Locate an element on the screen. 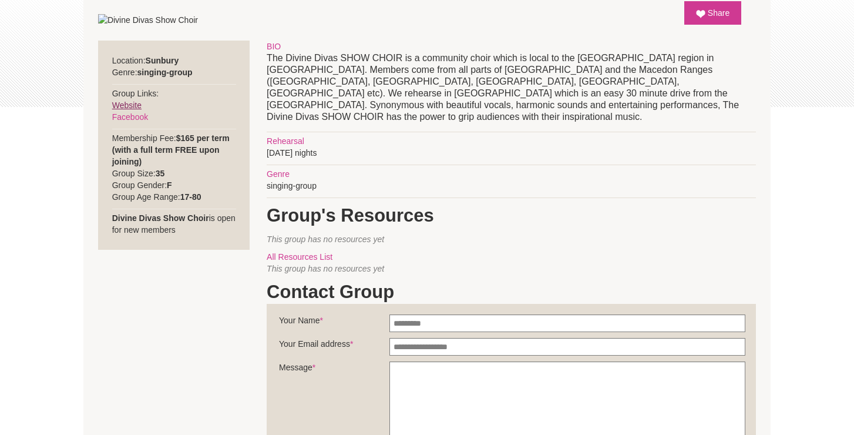 Image resolution: width=854 pixels, height=435 pixels. strong: singing-group is located at coordinates (165, 72).